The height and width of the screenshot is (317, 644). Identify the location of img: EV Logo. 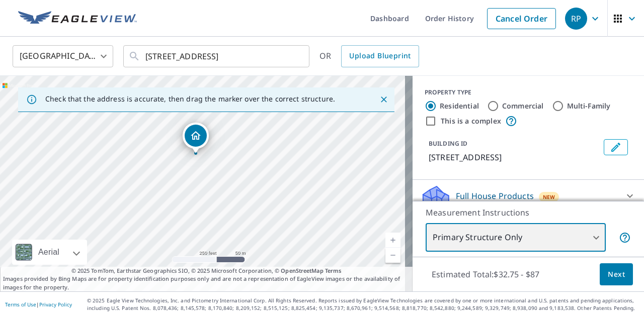
(77, 19).